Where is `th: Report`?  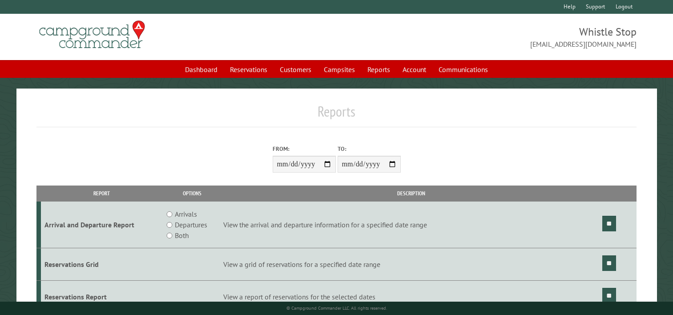 th: Report is located at coordinates (102, 193).